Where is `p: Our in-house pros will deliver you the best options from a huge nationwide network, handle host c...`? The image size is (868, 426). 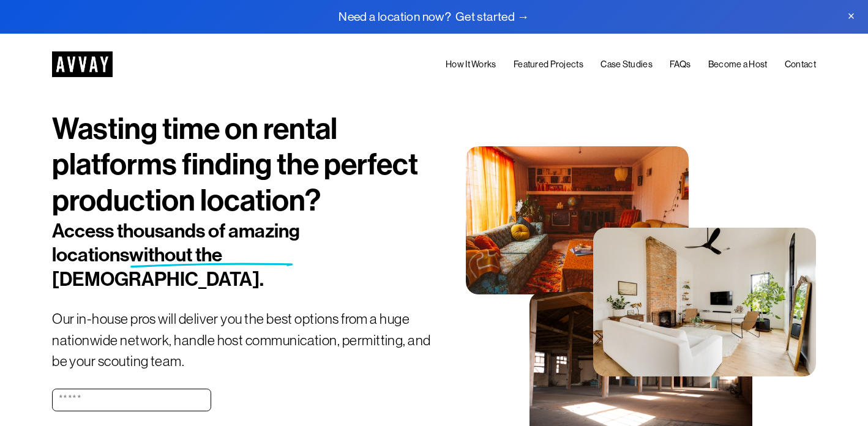 p: Our in-house pros will deliver you the best options from a huge nationwide network, handle host c... is located at coordinates (243, 340).